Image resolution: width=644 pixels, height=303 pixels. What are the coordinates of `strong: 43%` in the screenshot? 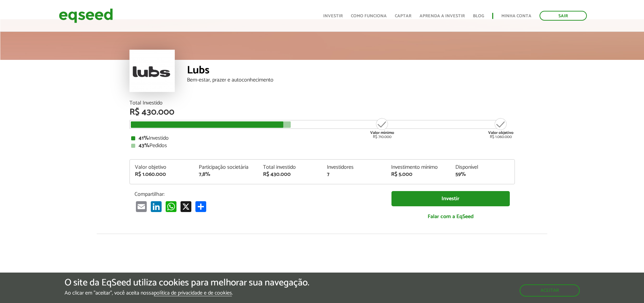 It's located at (144, 146).